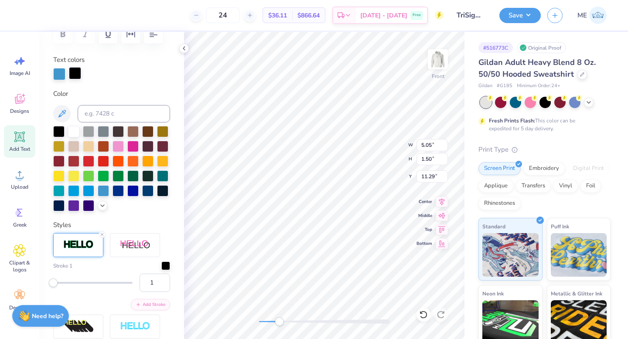 Image resolution: width=628 pixels, height=339 pixels. I want to click on span: Free, so click(417, 15).